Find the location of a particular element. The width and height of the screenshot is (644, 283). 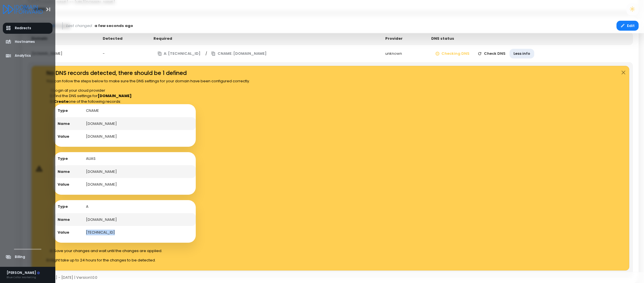

div: one of the following records: is located at coordinates (152, 171).